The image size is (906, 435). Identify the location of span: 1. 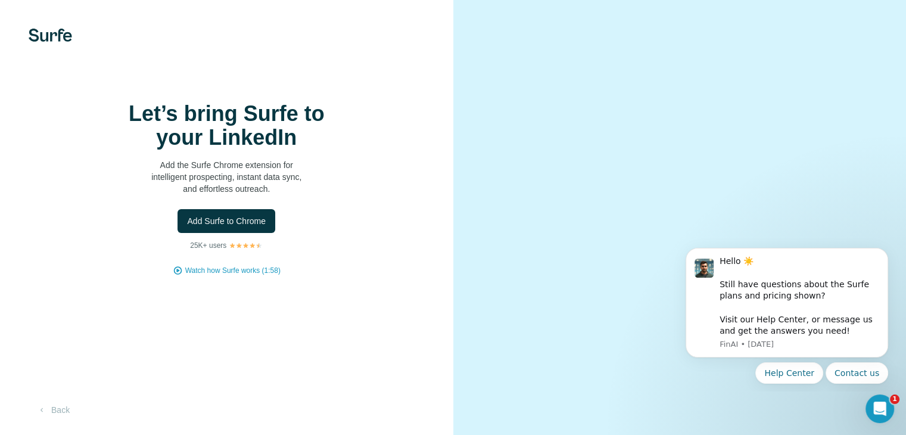
(894, 399).